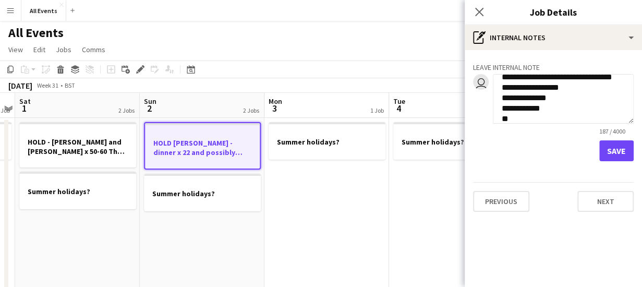  Describe the element at coordinates (47, 85) in the screenshot. I see `span: Week 31` at that location.